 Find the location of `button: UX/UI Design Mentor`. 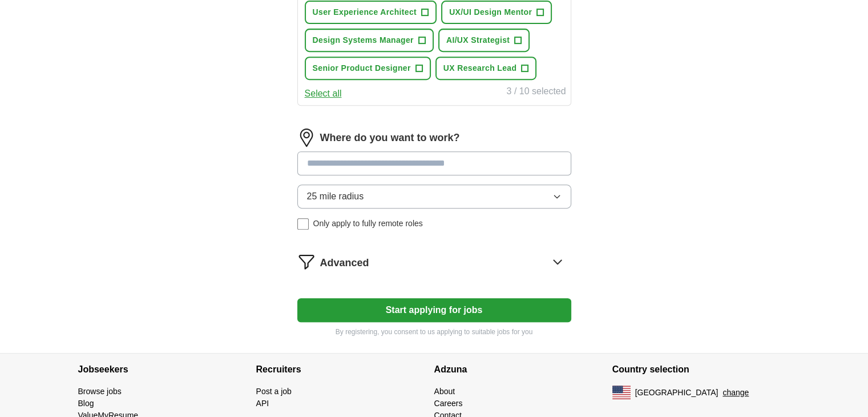

button: UX/UI Design Mentor is located at coordinates (496, 12).